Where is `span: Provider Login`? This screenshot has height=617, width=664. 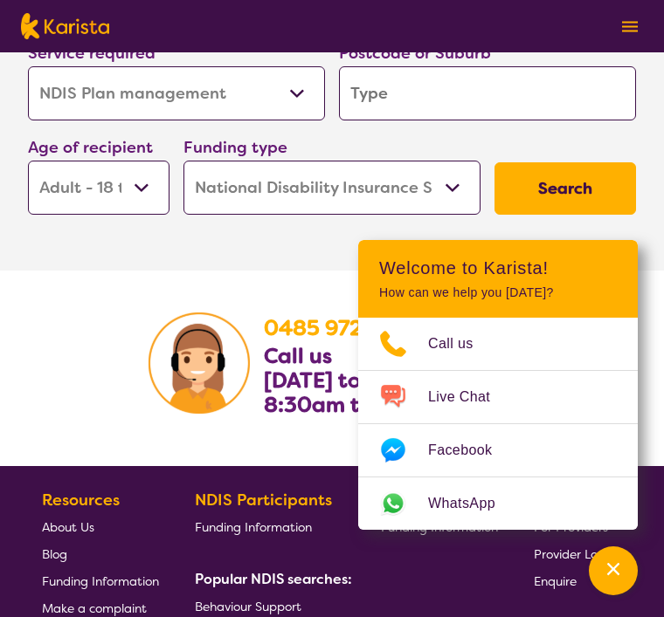
span: Provider Login is located at coordinates (574, 555).